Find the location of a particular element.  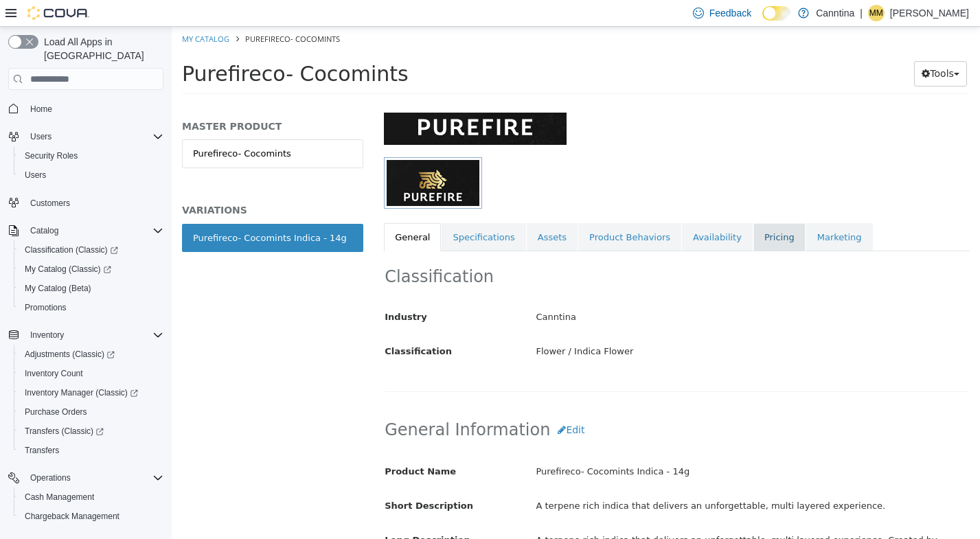

button: Home is located at coordinates (86, 108).